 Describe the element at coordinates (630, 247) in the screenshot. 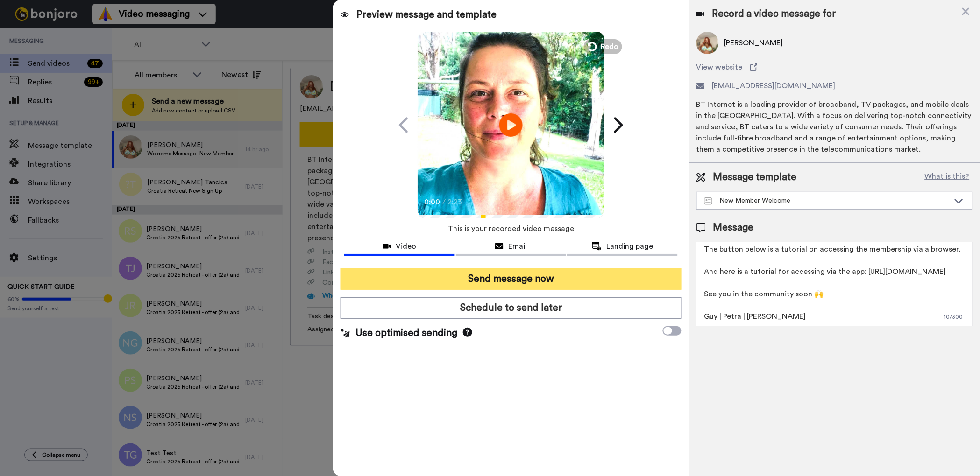

I see `span: Landing page` at that location.